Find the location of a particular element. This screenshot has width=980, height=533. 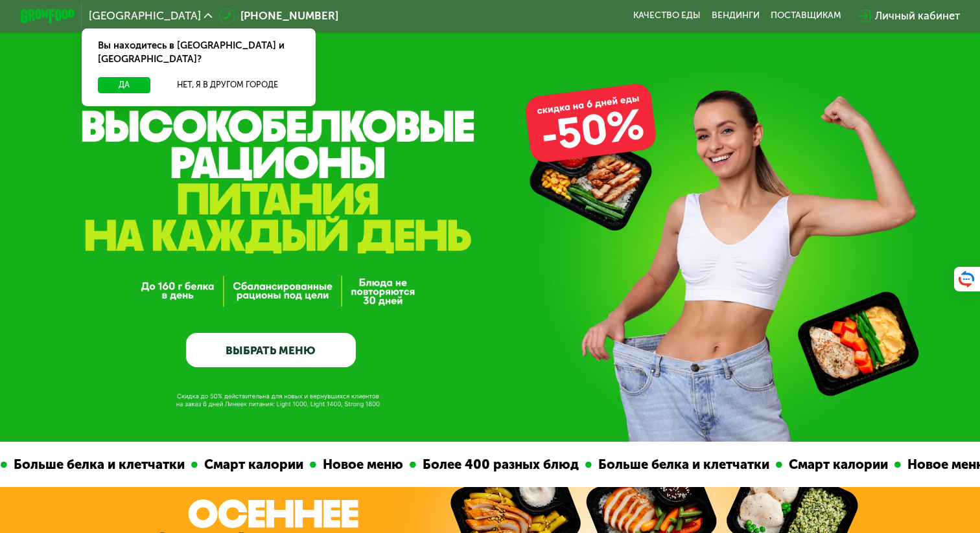

div: поставщикам is located at coordinates (806, 16).